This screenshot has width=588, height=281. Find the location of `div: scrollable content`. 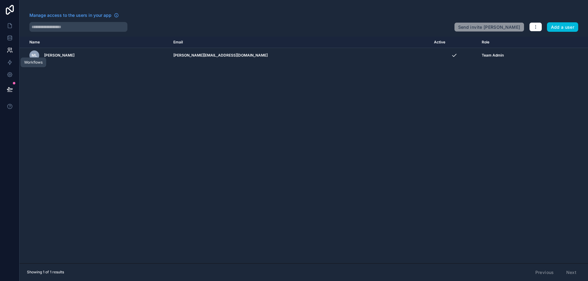

div: scrollable content is located at coordinates (304, 150).